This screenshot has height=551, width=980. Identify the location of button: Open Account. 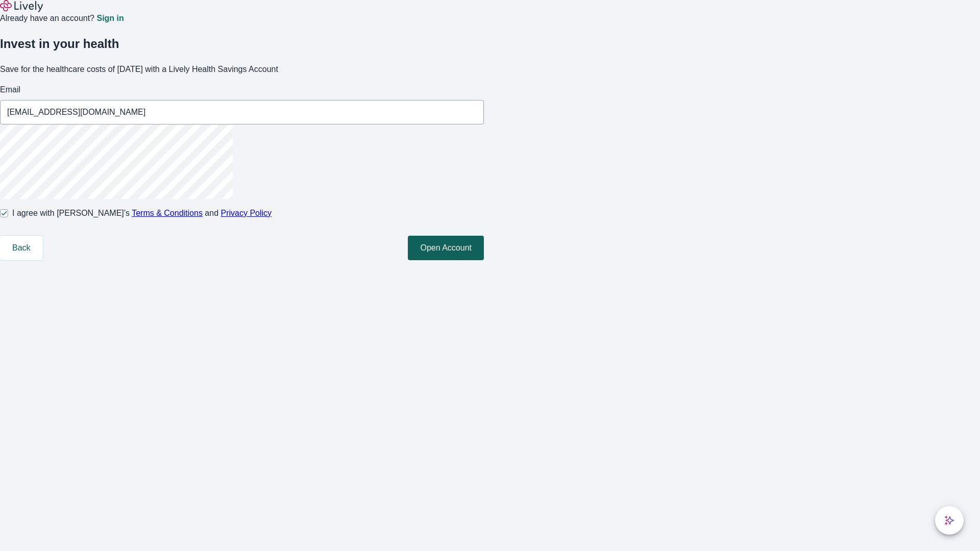
(446, 248).